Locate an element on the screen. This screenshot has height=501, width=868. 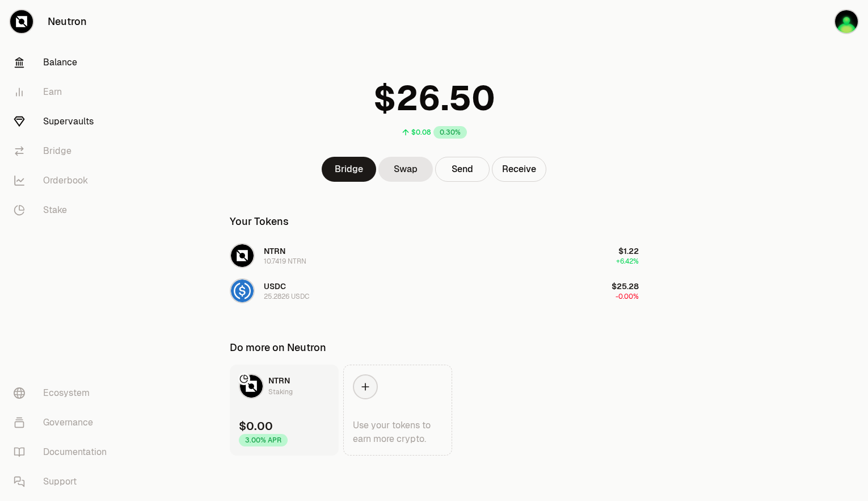
div: Staking is located at coordinates (280, 392).